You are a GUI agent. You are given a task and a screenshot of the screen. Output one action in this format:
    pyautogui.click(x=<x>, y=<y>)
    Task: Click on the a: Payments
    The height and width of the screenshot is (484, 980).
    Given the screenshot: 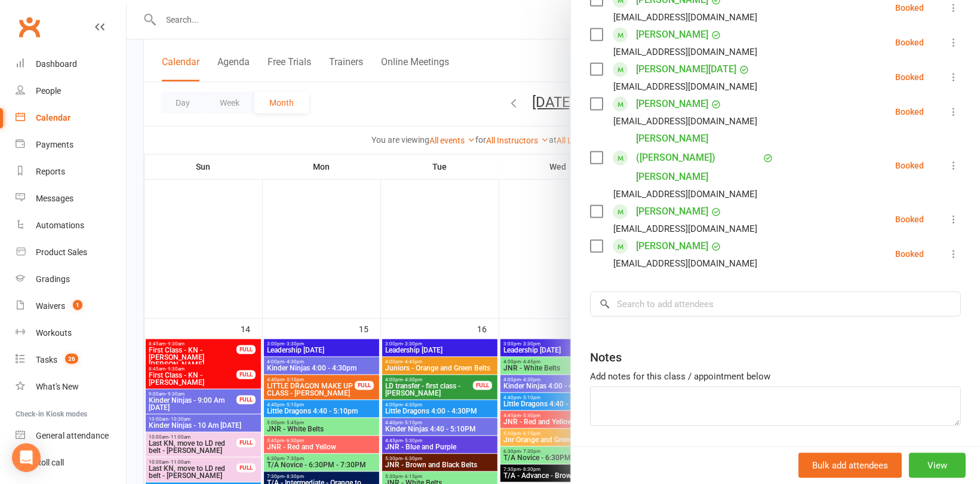 What is the action you would take?
    pyautogui.click(x=70, y=145)
    